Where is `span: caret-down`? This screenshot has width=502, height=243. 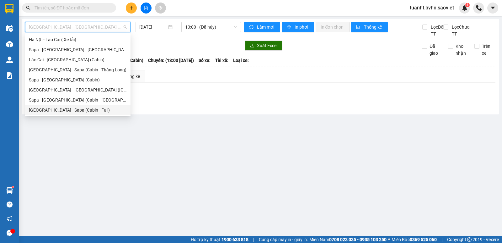
span: caret-down is located at coordinates (493, 8).